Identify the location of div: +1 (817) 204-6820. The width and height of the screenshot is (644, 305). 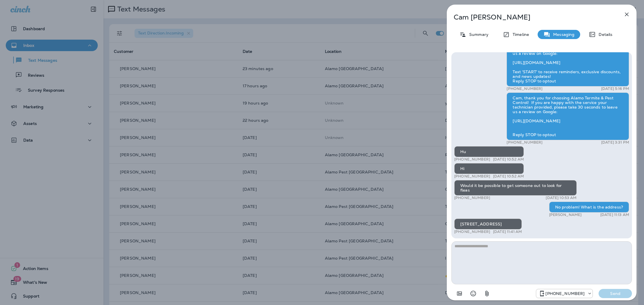
(564, 294).